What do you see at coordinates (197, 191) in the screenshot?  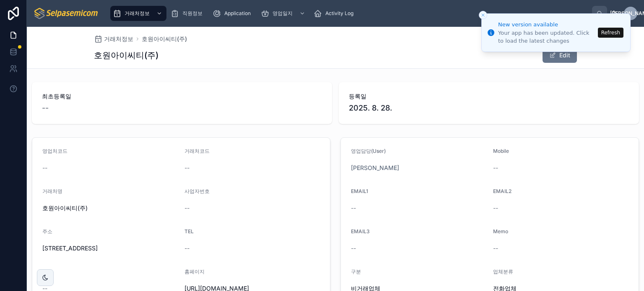 I see `span: 사업자번호` at bounding box center [197, 191].